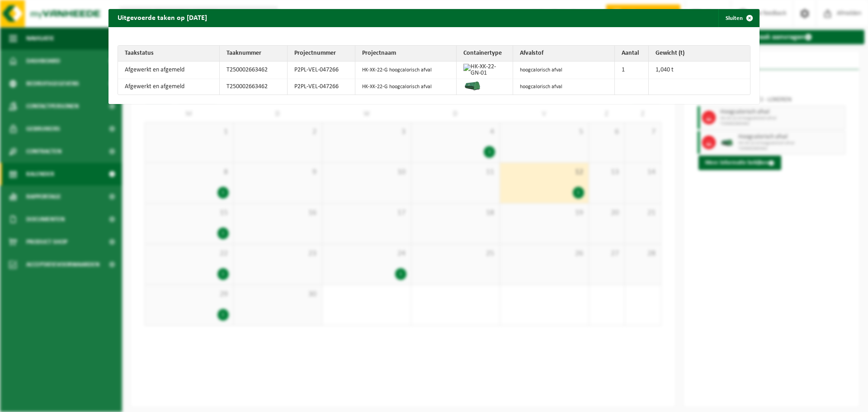 Image resolution: width=868 pixels, height=412 pixels. I want to click on td: 1,040 t, so click(699, 70).